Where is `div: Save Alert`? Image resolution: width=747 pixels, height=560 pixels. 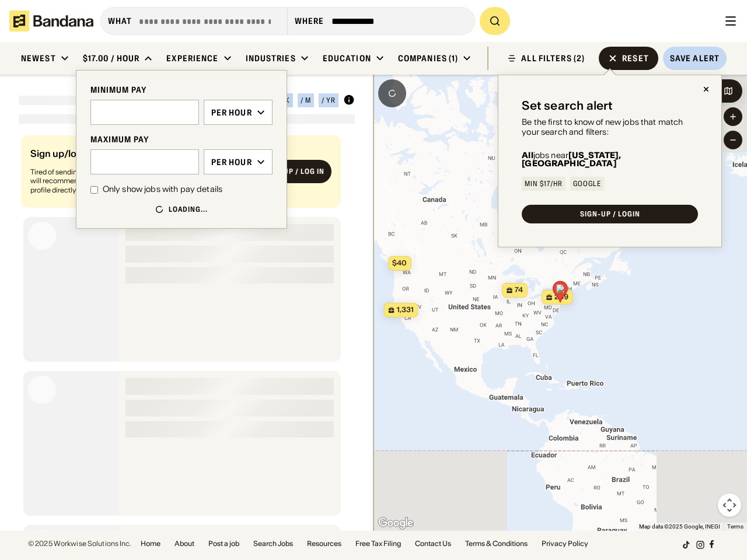 div: Save Alert is located at coordinates (694, 59).